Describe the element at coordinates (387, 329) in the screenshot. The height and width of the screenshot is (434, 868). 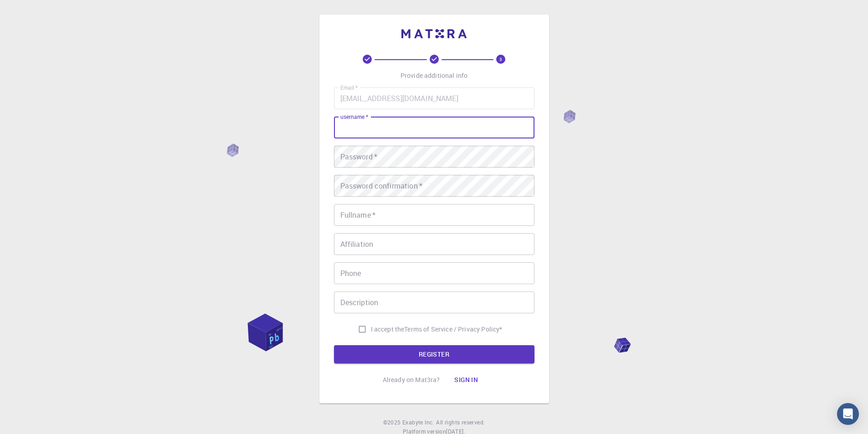
I see `span: I accept the` at that location.